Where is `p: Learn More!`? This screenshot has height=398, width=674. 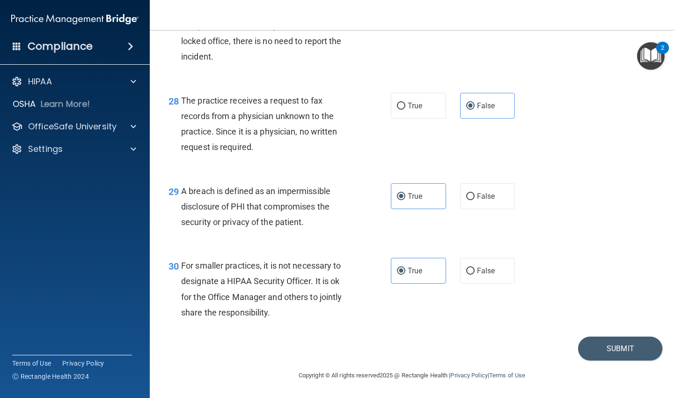 p: Learn More! is located at coordinates (66, 104).